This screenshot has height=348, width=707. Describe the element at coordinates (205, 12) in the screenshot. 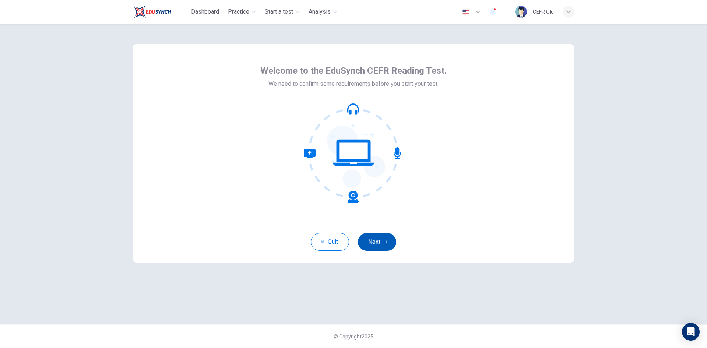

I see `span: Dashboard` at that location.